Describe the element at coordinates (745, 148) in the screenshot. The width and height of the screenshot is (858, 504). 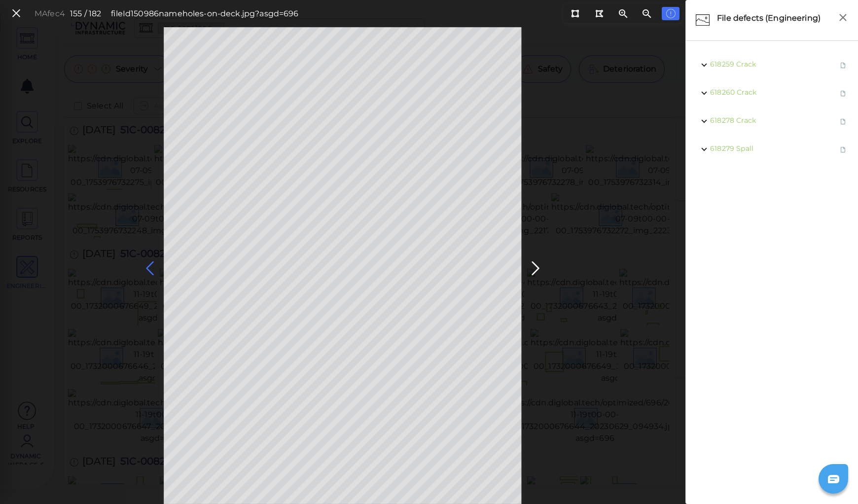
I see `span: Spall` at that location.